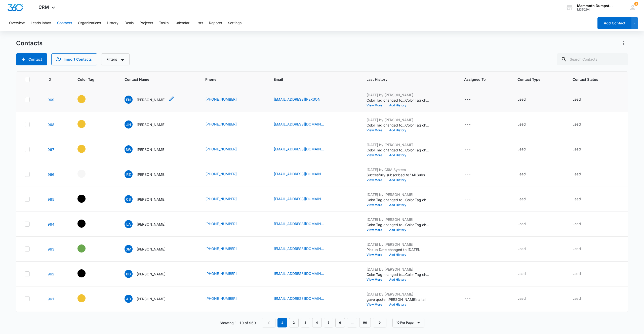 This screenshot has height=334, width=644. I want to click on div: Email - d_laughlin@live.com - Select to Edit Field, so click(304, 249).